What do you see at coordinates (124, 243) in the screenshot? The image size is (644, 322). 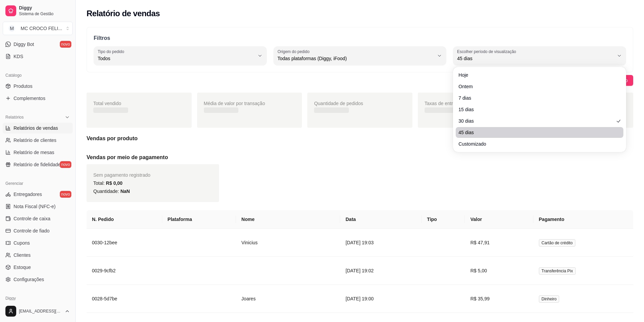 I see `td: 0030-12bee` at bounding box center [124, 243].